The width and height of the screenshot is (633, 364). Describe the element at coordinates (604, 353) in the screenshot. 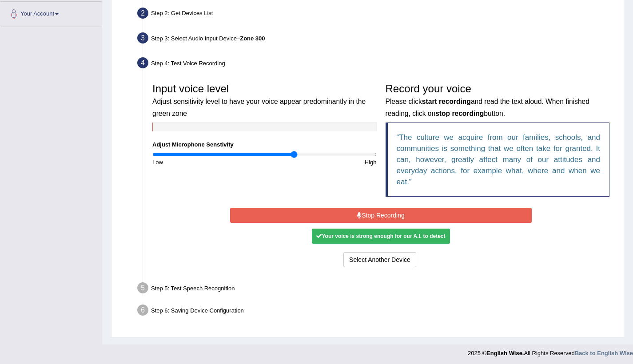

I see `a: Back to English Wise` at that location.